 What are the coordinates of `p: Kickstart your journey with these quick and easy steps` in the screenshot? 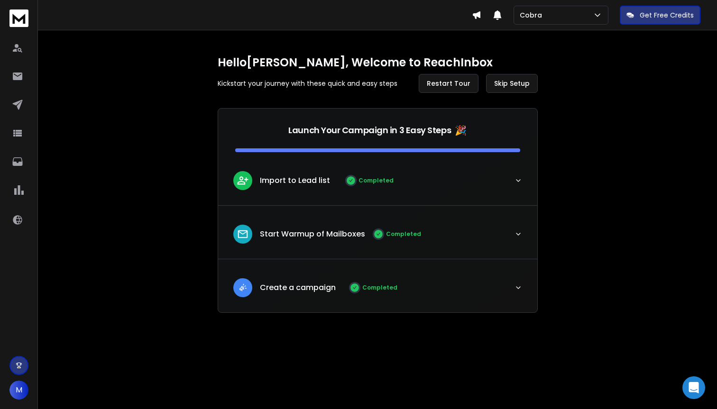 It's located at (307, 83).